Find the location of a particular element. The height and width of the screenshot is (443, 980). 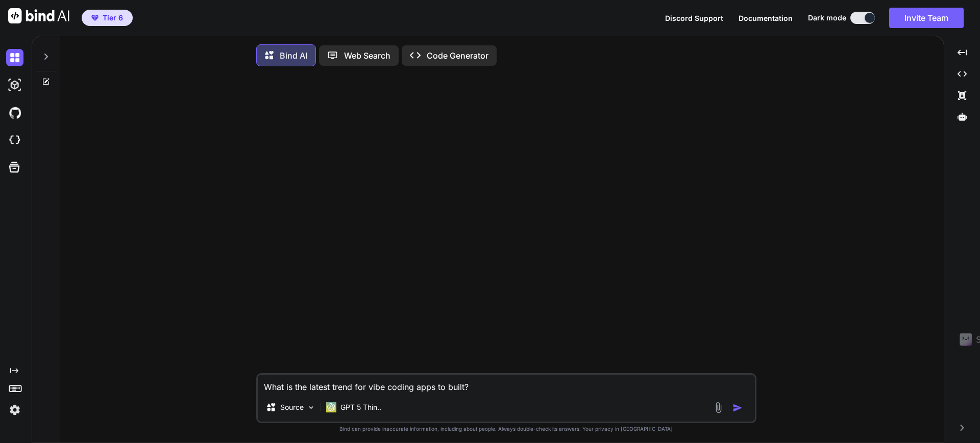

span: Tier 6 is located at coordinates (113, 18).